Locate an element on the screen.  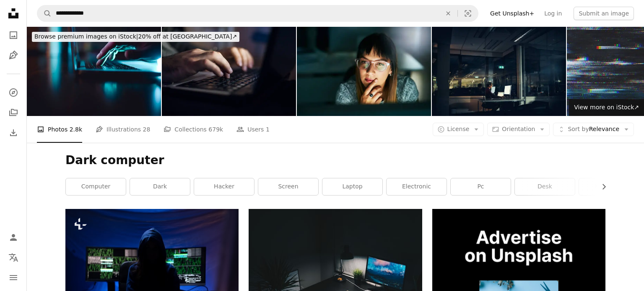
span: 1 is located at coordinates (267, 129).